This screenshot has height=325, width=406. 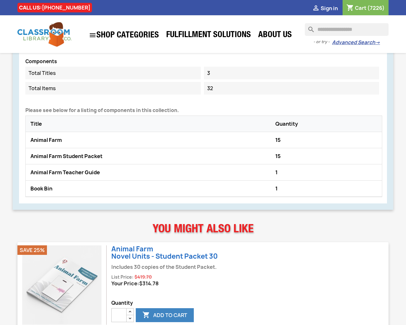 I want to click on a: Advanced Search→, so click(x=356, y=43).